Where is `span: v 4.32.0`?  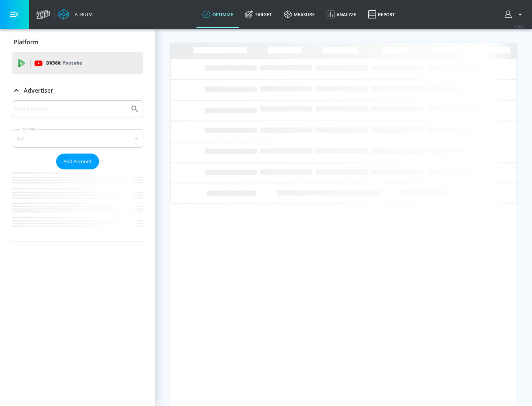 span: v 4.32.0 is located at coordinates (520, 26).